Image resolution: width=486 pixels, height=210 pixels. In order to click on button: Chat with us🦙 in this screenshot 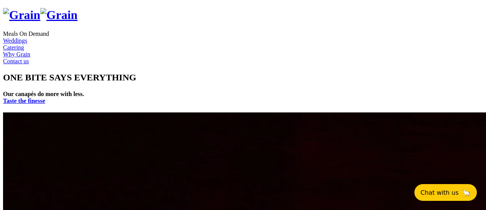, I will do `click(446, 192)`.